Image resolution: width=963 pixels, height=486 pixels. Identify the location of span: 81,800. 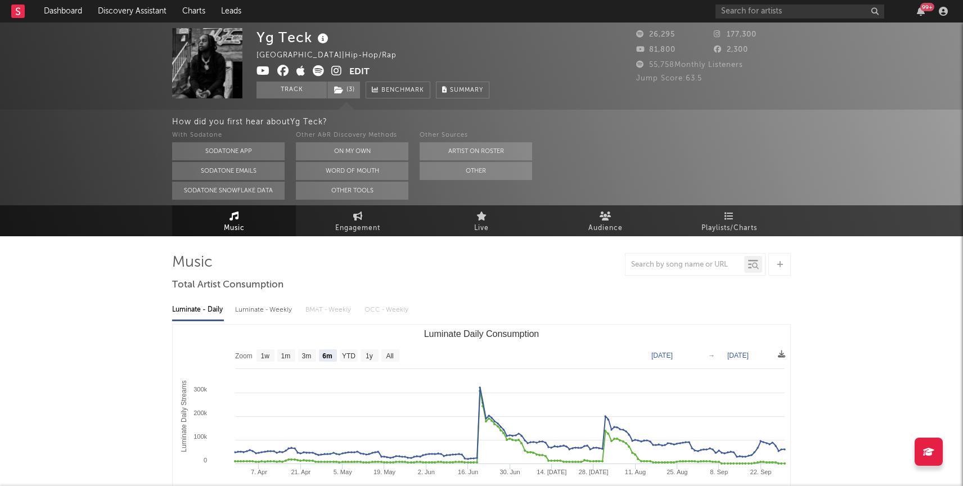
(656, 49).